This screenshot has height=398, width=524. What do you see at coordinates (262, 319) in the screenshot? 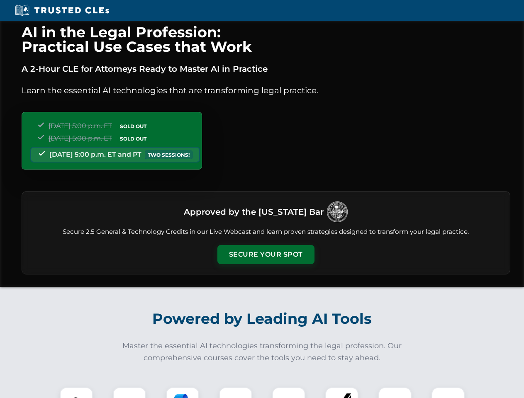
I see `h2: Powered by Leading AI Tools` at bounding box center [262, 319].